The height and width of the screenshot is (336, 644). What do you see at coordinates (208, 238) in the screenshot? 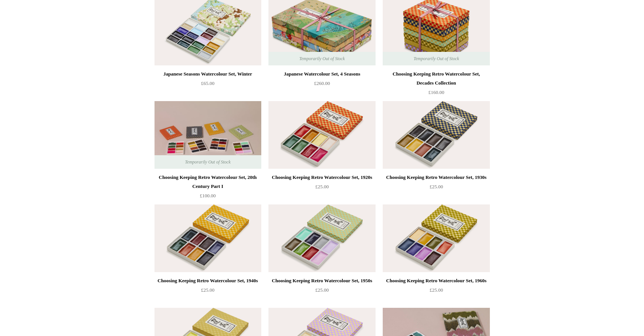
I see `img: Choosing Keeping Retro Watercolour Set, 1940s` at bounding box center [208, 238].